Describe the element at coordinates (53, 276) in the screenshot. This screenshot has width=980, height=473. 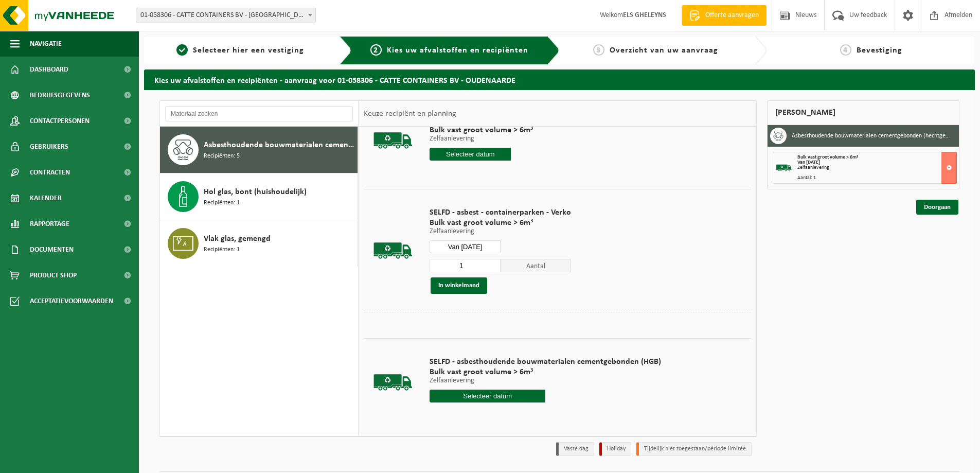
I see `span: Product Shop` at that location.